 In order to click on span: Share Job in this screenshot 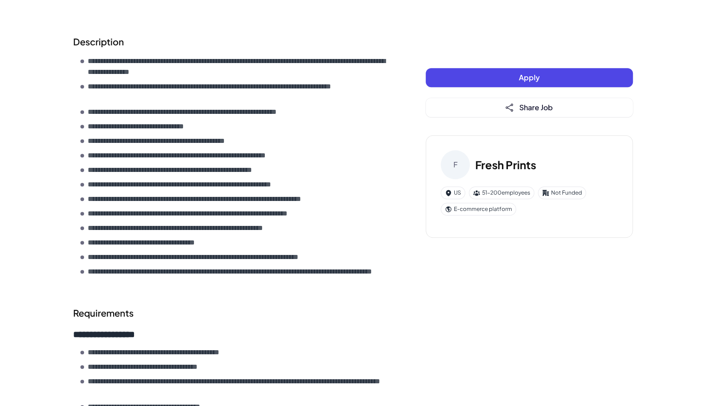, I will do `click(536, 107)`.